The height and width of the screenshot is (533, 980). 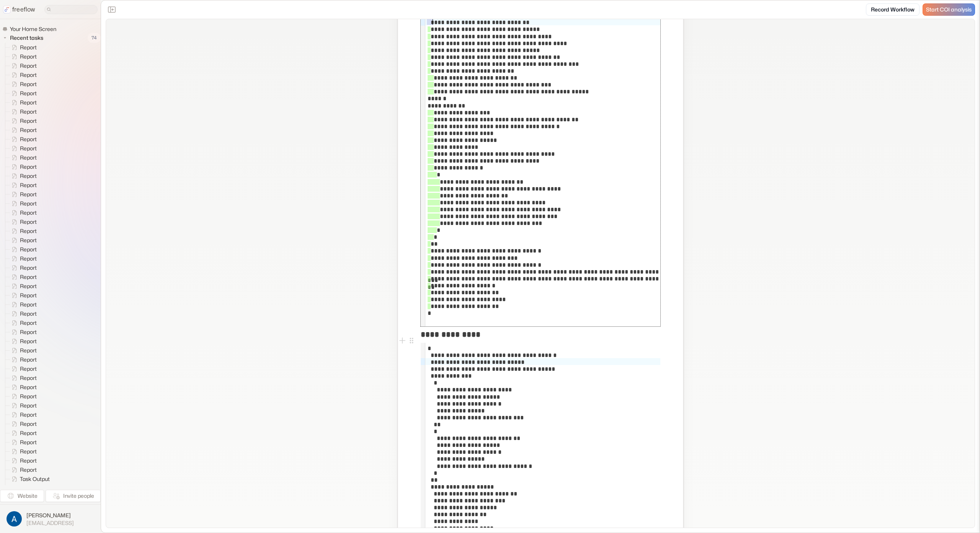 I want to click on a: Record Workflow, so click(x=893, y=10).